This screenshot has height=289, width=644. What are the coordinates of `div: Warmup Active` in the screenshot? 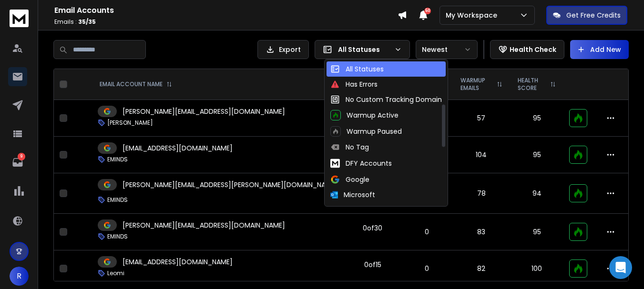 It's located at (364, 115).